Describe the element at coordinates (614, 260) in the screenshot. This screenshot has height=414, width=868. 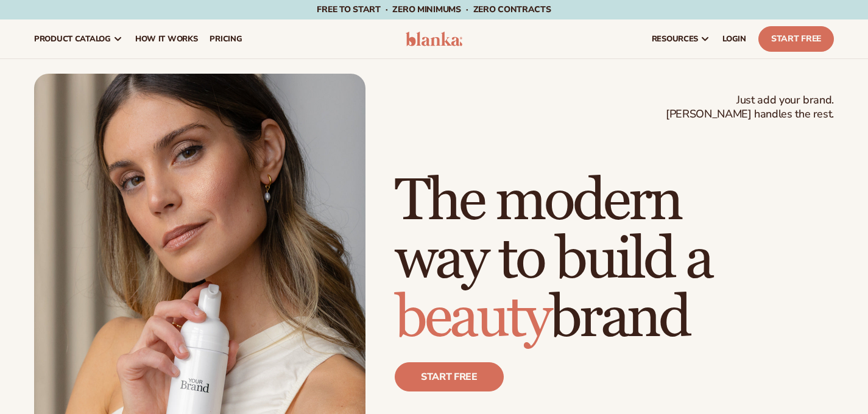
I see `h1: The modern way to build a brand` at that location.